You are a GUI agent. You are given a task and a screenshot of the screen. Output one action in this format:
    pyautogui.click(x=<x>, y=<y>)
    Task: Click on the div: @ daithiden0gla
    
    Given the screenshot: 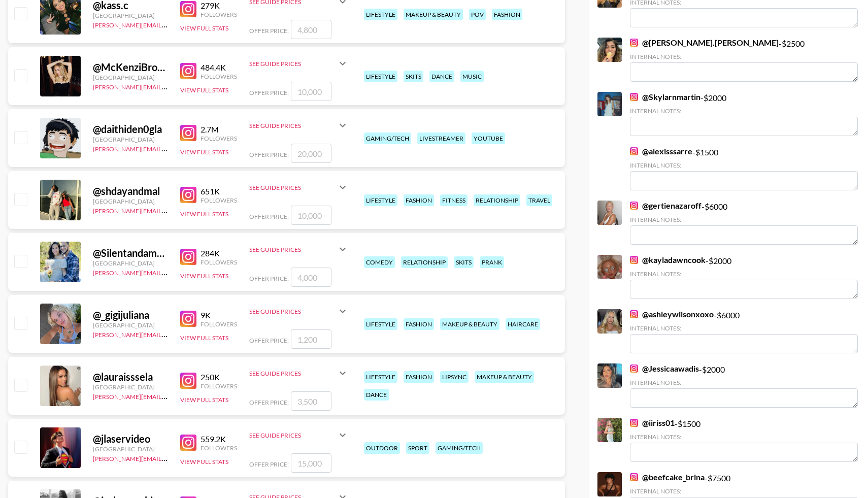 What is the action you would take?
    pyautogui.click(x=130, y=129)
    